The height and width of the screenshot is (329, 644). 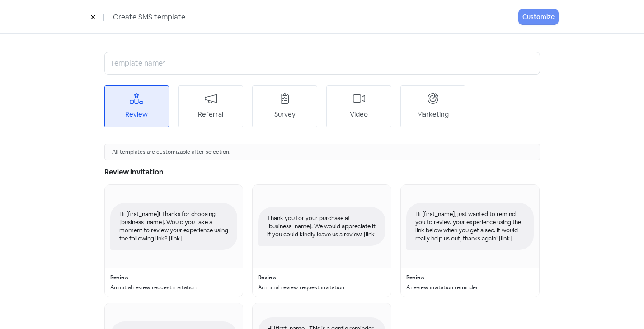 What do you see at coordinates (433, 115) in the screenshot?
I see `div: Marketing` at bounding box center [433, 115].